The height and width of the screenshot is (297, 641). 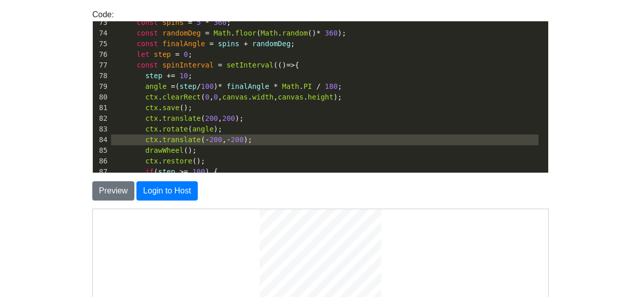 I want to click on span: let, so click(x=143, y=54).